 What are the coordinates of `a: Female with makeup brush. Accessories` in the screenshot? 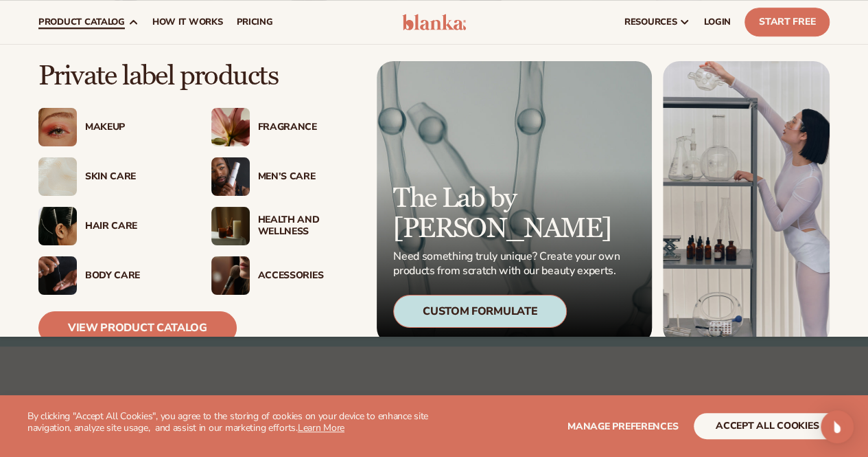 It's located at (284, 276).